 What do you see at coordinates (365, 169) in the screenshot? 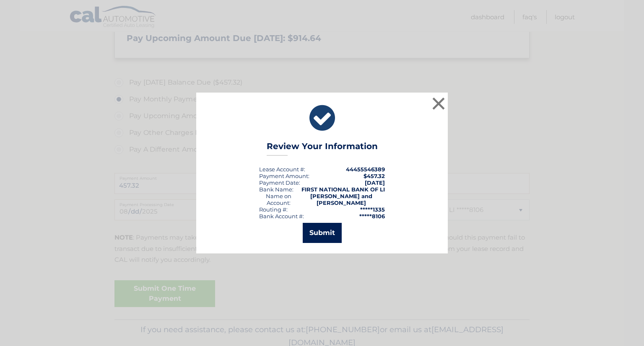
I see `strong: 44455546389` at bounding box center [365, 169].